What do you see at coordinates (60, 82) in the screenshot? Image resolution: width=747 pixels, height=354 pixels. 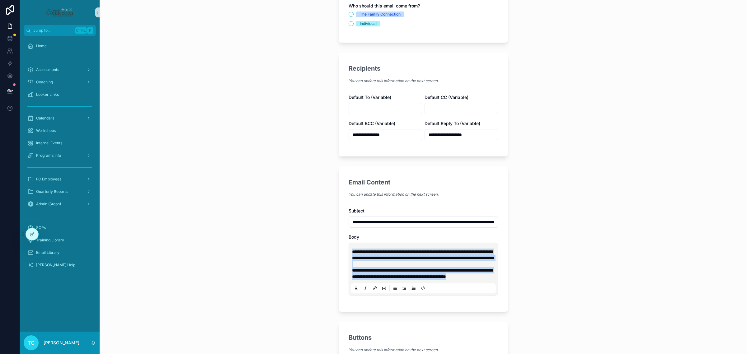 I see `a: Coaching` at bounding box center [60, 82].